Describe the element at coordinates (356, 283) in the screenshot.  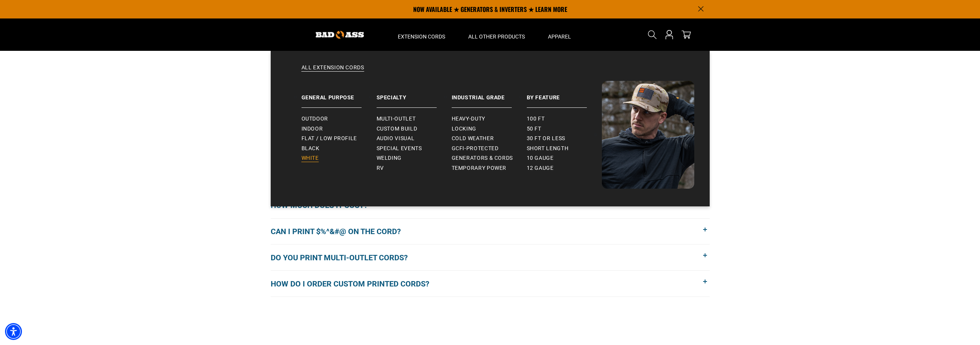
I see `span: How do I order custom printed cords?` at that location.